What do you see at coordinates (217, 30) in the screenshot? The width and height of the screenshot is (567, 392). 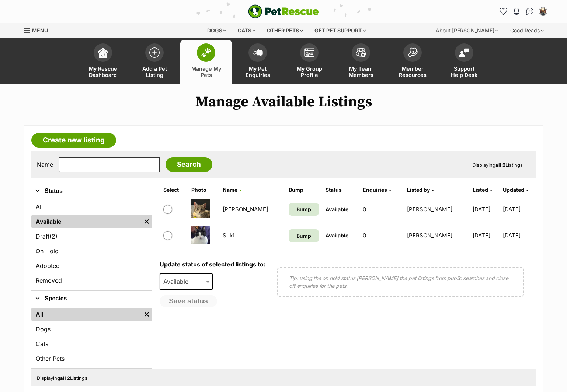 I see `div: Dogs` at bounding box center [217, 30].